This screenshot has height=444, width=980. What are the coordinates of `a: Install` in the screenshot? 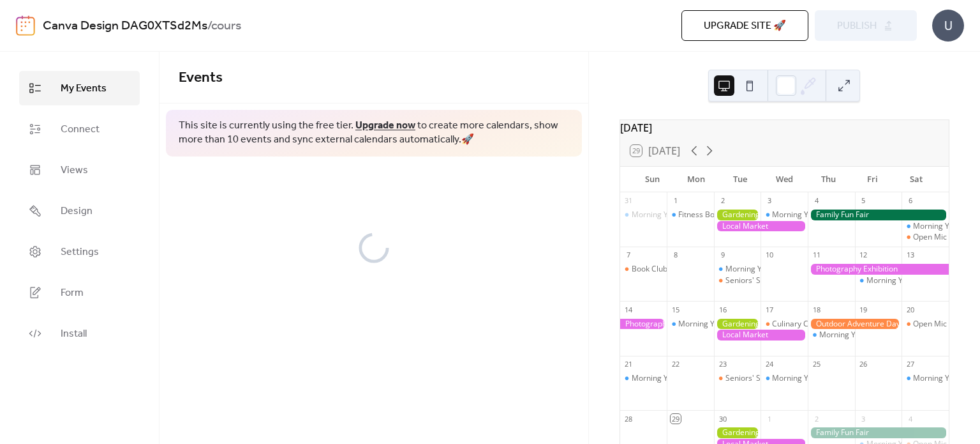 It's located at (79, 333).